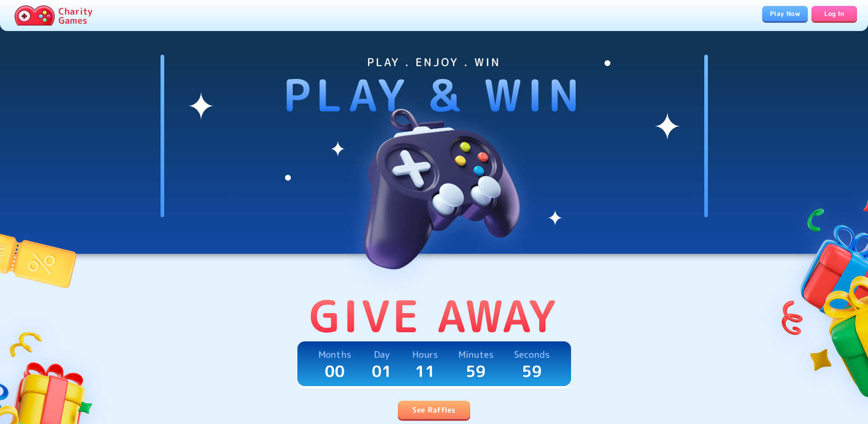  Describe the element at coordinates (76, 15) in the screenshot. I see `p: Charity Games` at that location.